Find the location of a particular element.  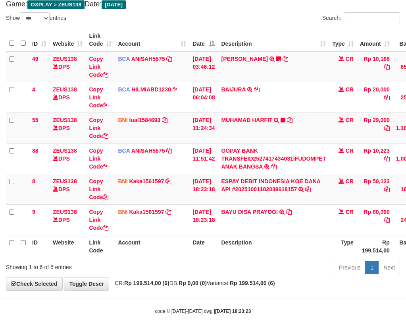

a: Copy INA PAUJANAH to clipboard is located at coordinates (285, 59).